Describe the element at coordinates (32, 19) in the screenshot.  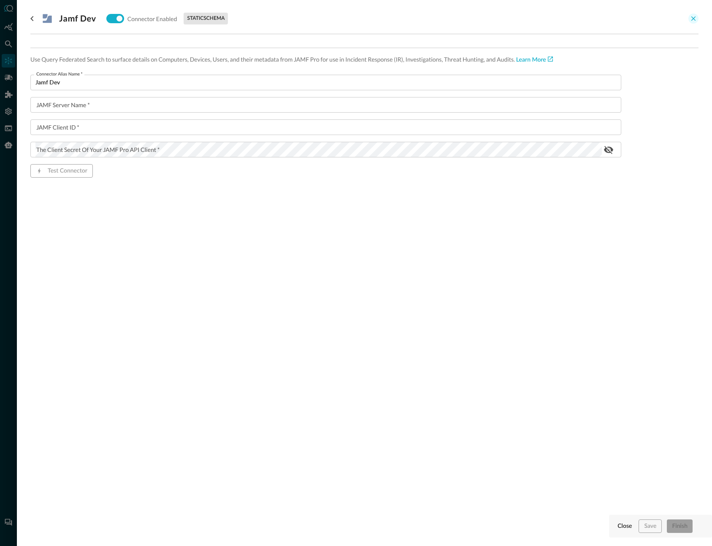
I see `button: go back` at that location.